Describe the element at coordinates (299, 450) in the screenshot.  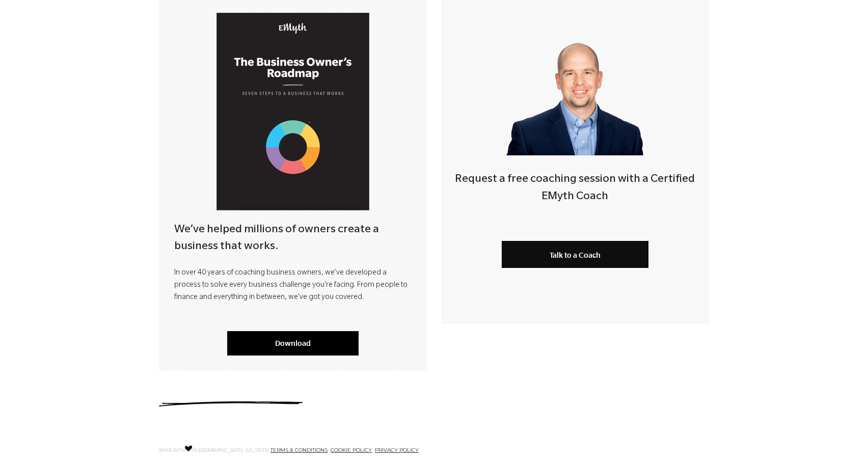
I see `a: TERMS & CONDITIONS` at that location.